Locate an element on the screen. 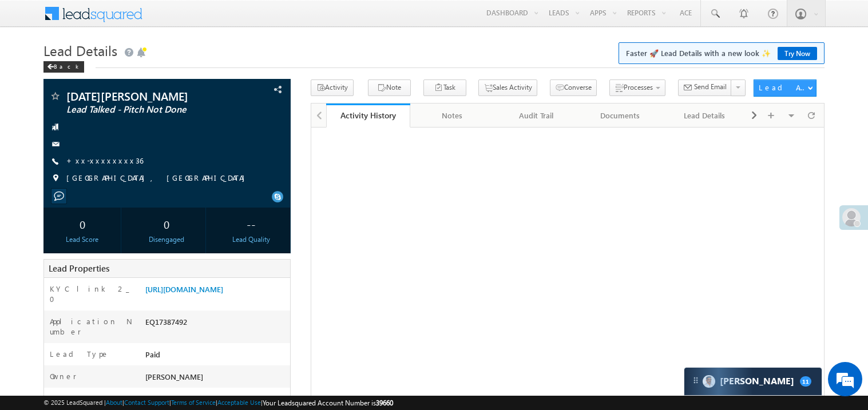 The height and width of the screenshot is (410, 868). button: Processes is located at coordinates (637, 88).